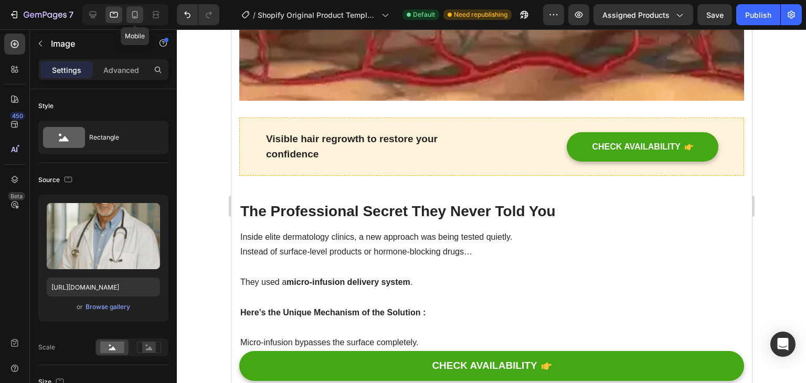 This screenshot has height=383, width=806. Describe the element at coordinates (260, 223) in the screenshot. I see `p: Instead of surface-level products or hormone-blocking drugs…` at that location.